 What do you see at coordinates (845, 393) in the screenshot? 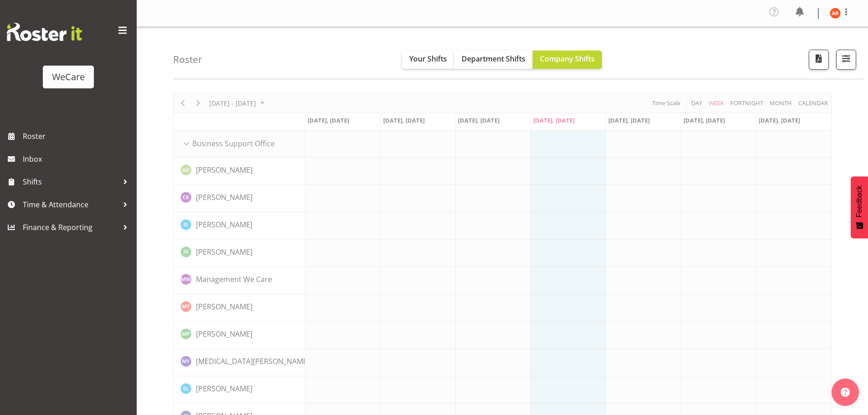
I see `img: help-xxl-2.png` at bounding box center [845, 393].